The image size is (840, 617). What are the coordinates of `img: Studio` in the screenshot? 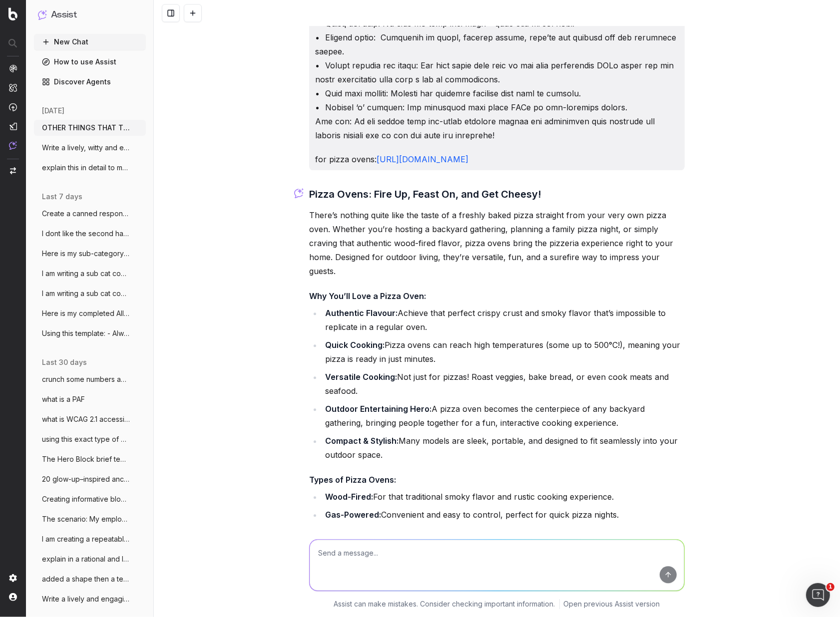 It's located at (13, 127).